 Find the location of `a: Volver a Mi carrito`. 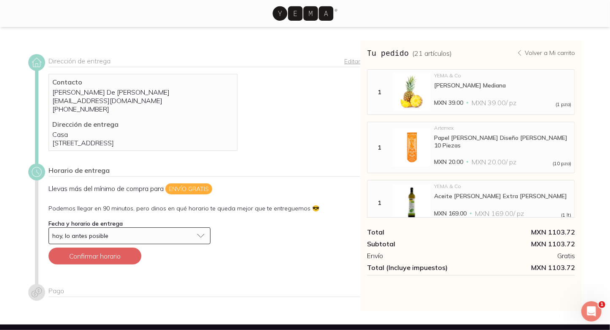

a: Volver a Mi carrito is located at coordinates (546, 53).